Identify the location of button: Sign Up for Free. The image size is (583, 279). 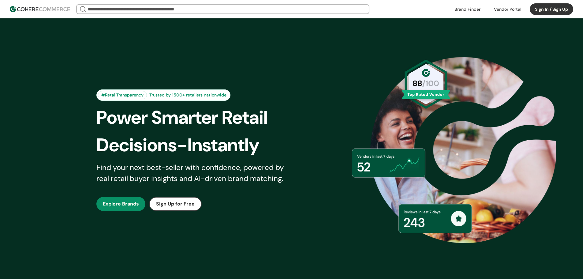
(175, 204).